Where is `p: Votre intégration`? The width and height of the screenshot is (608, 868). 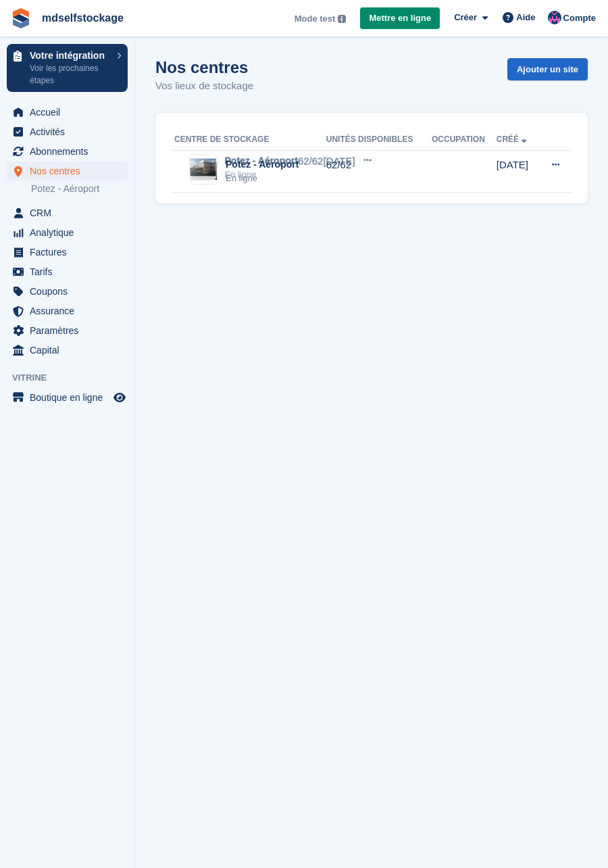 p: Votre intégration is located at coordinates (70, 55).